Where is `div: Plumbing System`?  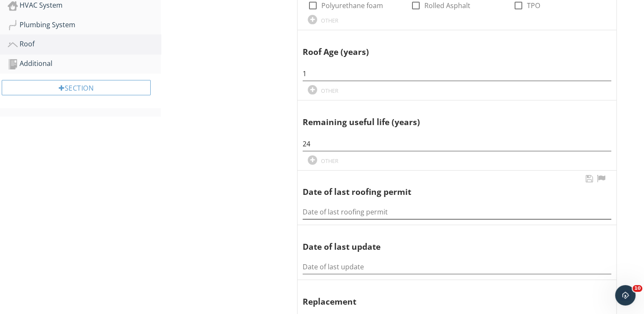 div: Plumbing System is located at coordinates (84, 25).